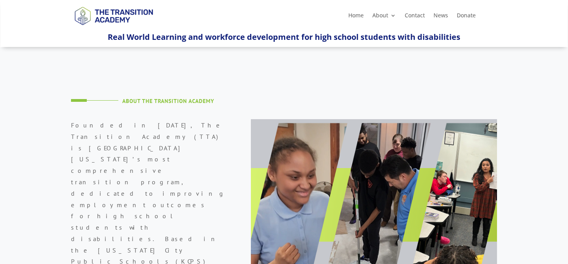 This screenshot has height=264, width=568. I want to click on span: Real World Learning and workforce development for high school students with disabilities, so click(284, 37).